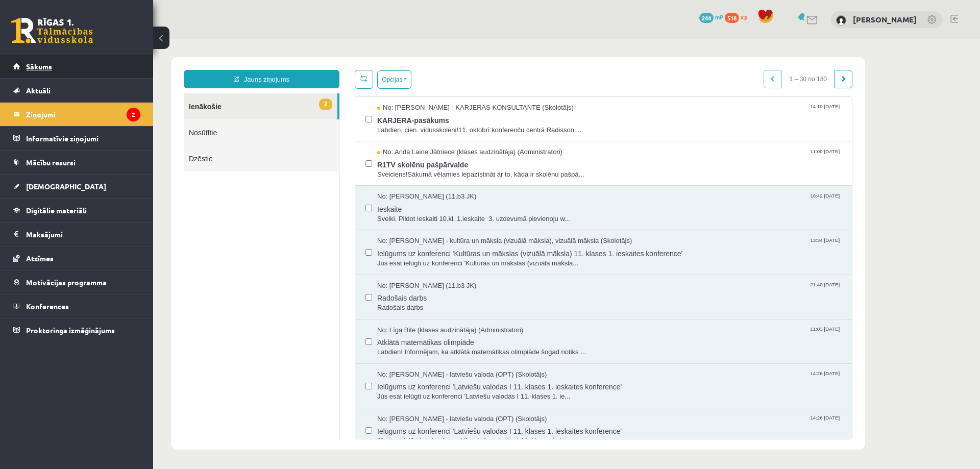  I want to click on a: Atzīmes, so click(76, 258).